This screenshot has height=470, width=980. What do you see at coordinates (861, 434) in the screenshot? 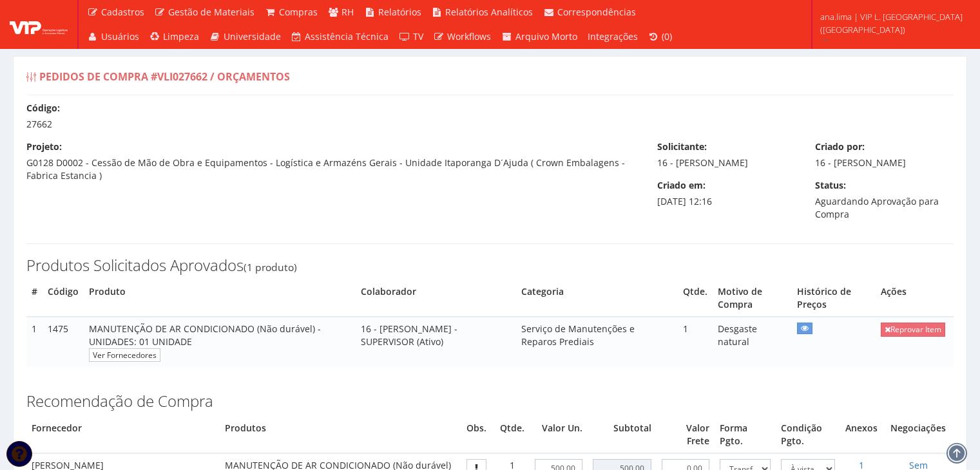
I see `th: Anexos` at bounding box center [861, 434].